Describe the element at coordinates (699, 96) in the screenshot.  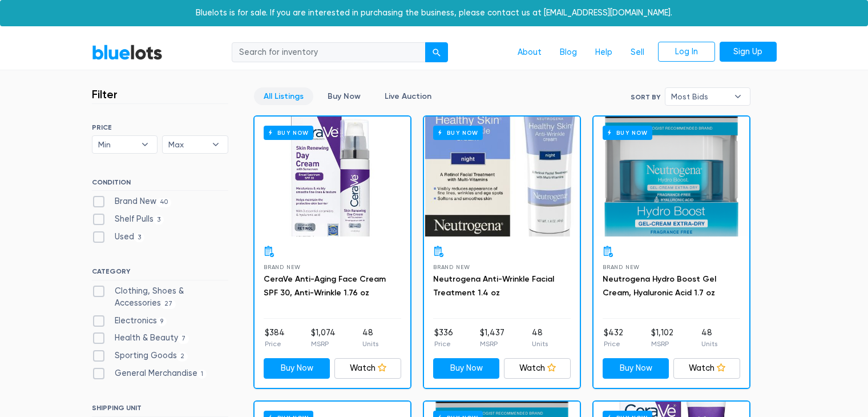
I see `span: Most Bids` at that location.